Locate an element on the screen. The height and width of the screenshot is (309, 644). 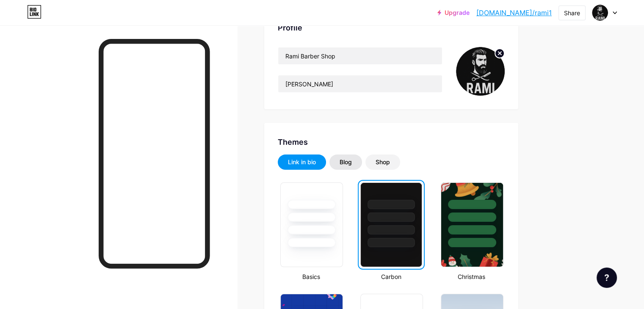
div: Blog is located at coordinates (345, 162).